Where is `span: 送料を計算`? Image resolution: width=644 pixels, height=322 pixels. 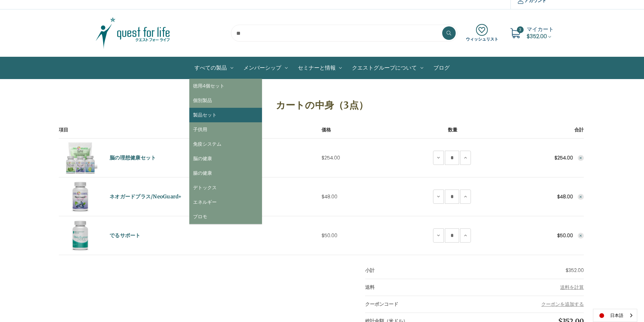 span: 送料を計算 is located at coordinates (572, 288).